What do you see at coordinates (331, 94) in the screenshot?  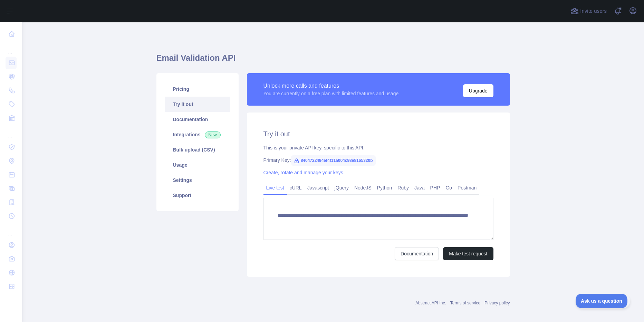 I see `div: You are currently on a free plan with limited features and usage` at bounding box center [331, 94].